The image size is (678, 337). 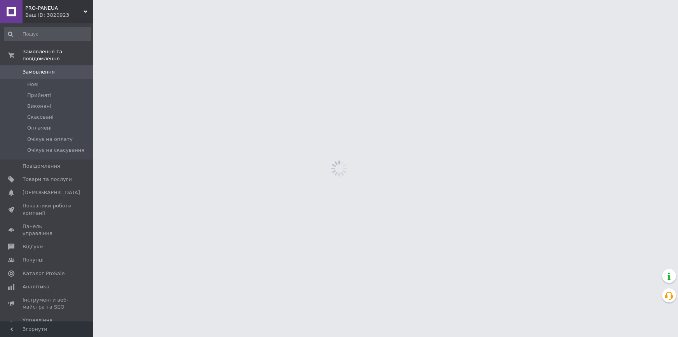 I want to click on span: Каталог ProSale, so click(x=44, y=273).